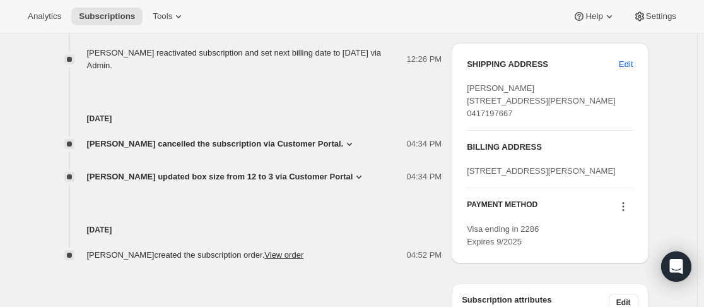  I want to click on span: 04:52 PM, so click(425, 255).